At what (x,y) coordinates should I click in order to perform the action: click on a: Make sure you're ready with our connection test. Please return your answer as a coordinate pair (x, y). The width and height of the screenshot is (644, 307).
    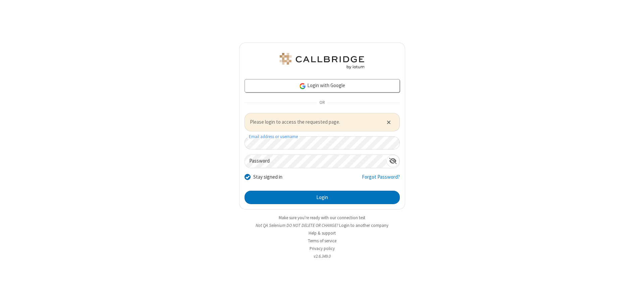
    Looking at the image, I should click on (322, 218).